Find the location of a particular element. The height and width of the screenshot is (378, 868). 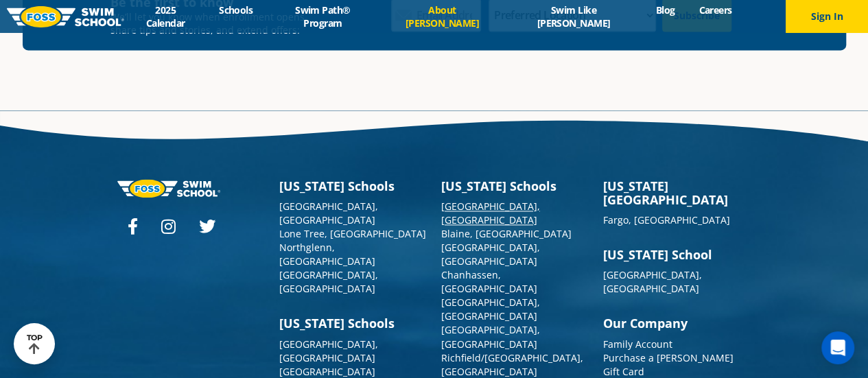

div: TOP is located at coordinates (34, 344).